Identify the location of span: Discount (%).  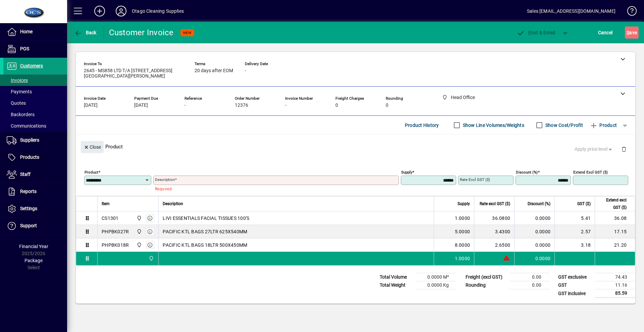
(539, 204).